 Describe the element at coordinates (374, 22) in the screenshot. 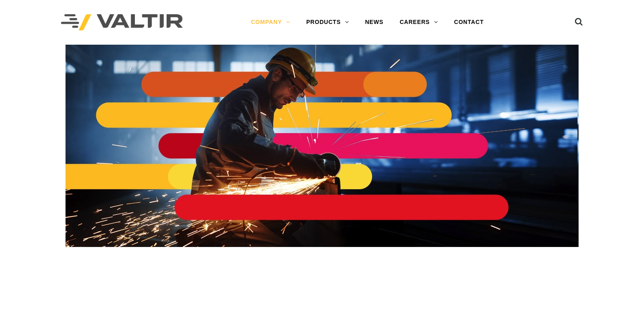

I see `a: NEWS` at that location.